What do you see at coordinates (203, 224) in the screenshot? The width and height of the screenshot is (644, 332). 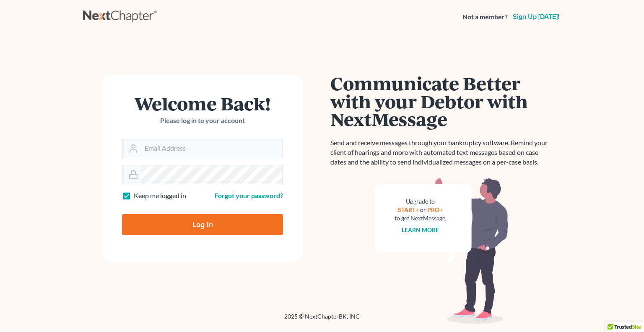 I see `input: Log In` at bounding box center [203, 224].